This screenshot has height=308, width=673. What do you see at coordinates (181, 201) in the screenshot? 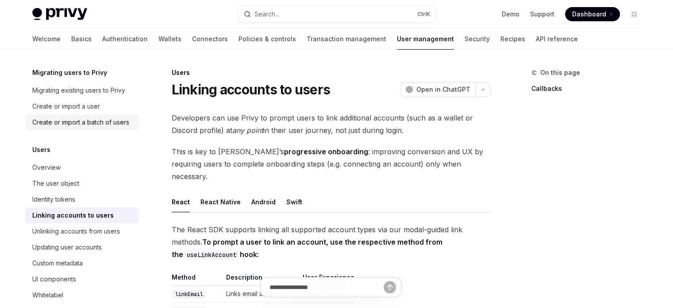
I see `div: React` at bounding box center [181, 201].